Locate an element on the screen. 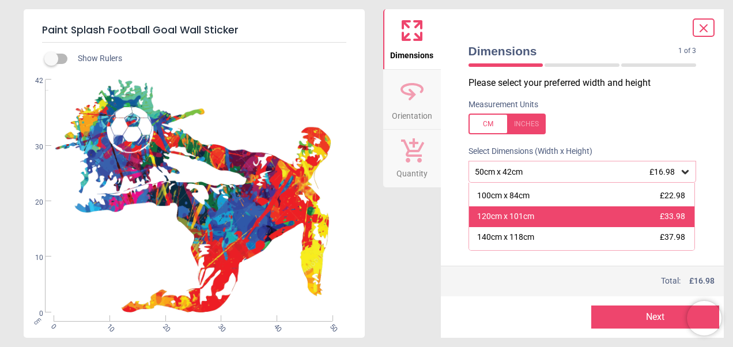 The image size is (733, 347). label: Select Dimensions (Width x Height) is located at coordinates (525, 152).